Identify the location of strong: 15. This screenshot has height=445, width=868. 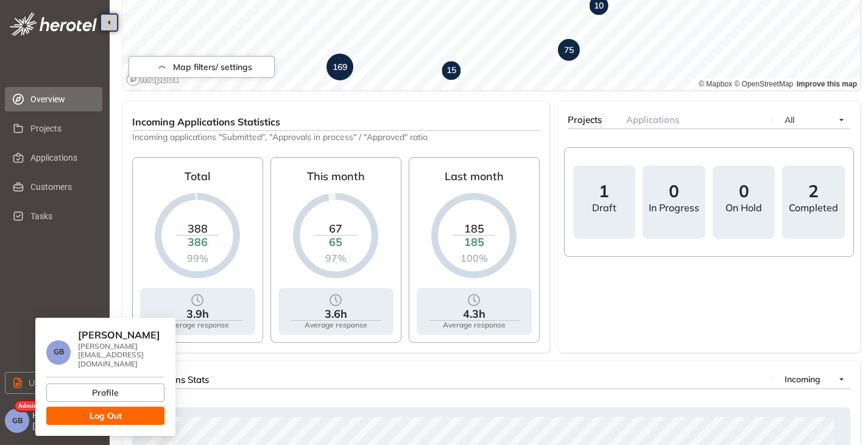
(451, 70).